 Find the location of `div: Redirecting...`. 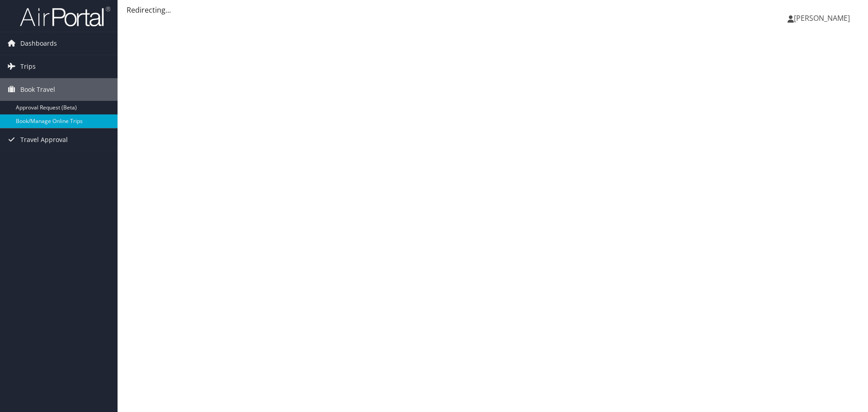

div: Redirecting... is located at coordinates (493, 10).